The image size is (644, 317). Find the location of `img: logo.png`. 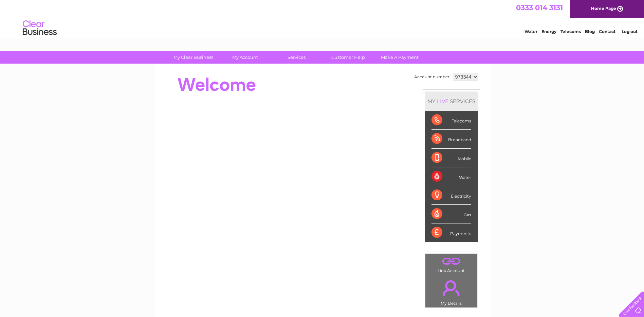

img: logo.png is located at coordinates (40, 28).